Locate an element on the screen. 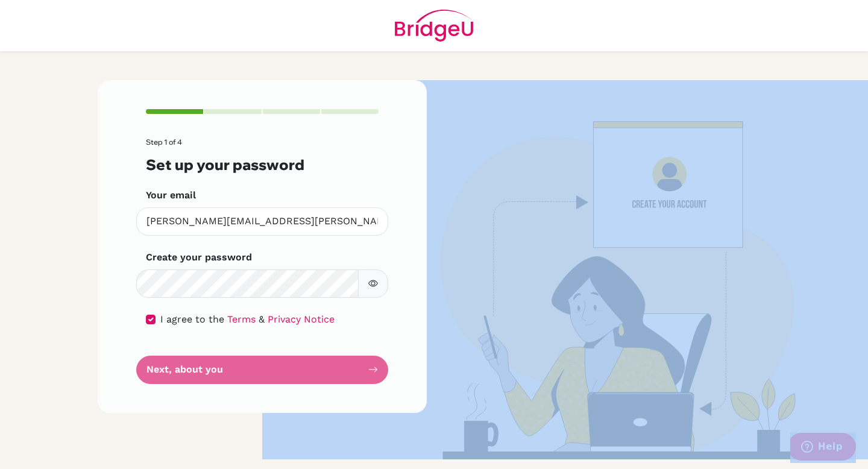 The width and height of the screenshot is (868, 469). h3: Set up your password is located at coordinates (263, 164).